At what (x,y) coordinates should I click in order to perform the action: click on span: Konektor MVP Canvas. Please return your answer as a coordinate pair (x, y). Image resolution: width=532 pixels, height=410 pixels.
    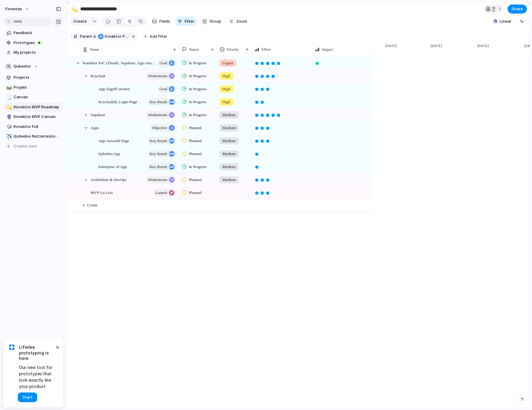
    Looking at the image, I should click on (38, 117).